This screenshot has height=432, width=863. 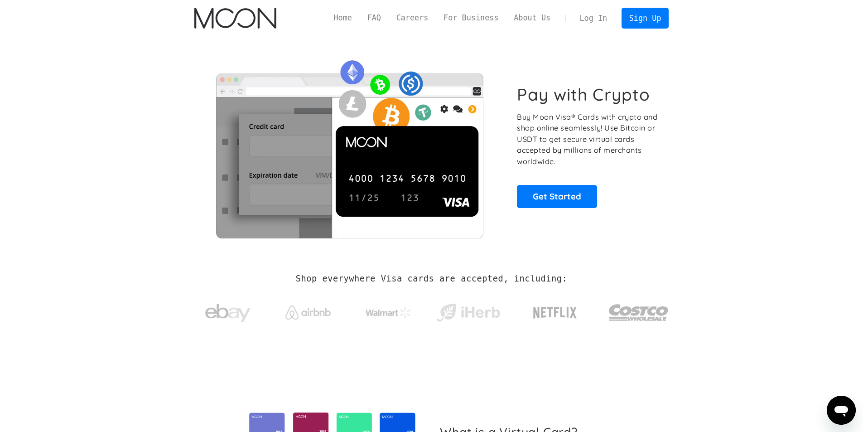 What do you see at coordinates (308, 312) in the screenshot?
I see `img: Airbnb` at bounding box center [308, 312].